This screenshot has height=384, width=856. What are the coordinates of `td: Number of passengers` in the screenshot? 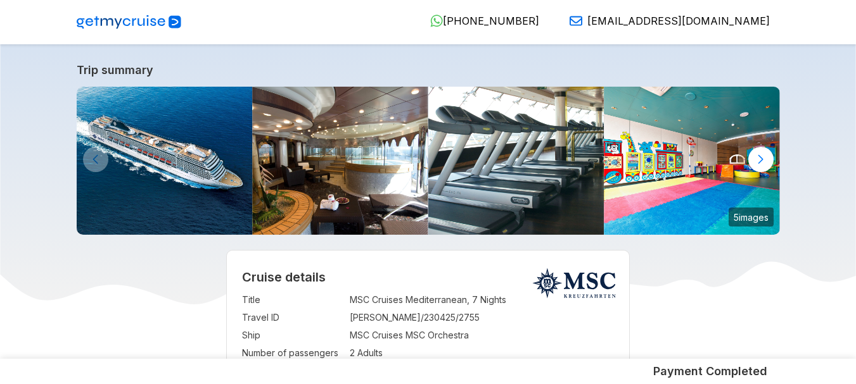 It's located at (293, 353).